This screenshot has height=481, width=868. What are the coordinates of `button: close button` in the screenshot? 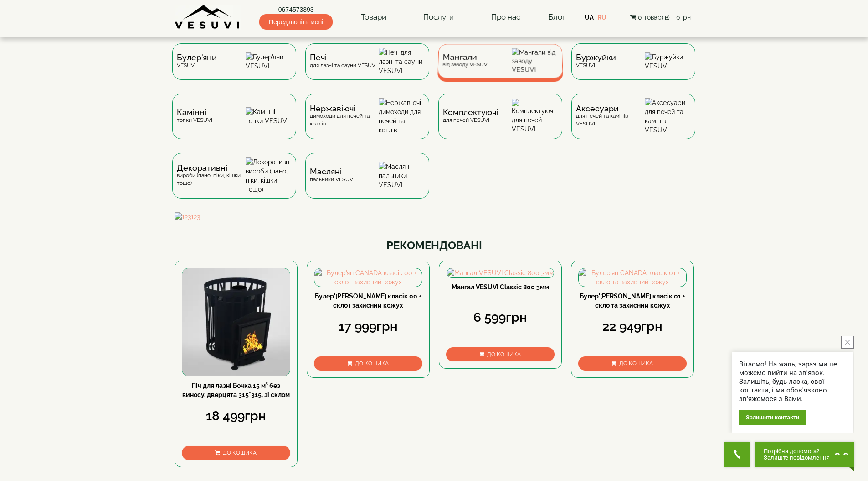 It's located at (848, 342).